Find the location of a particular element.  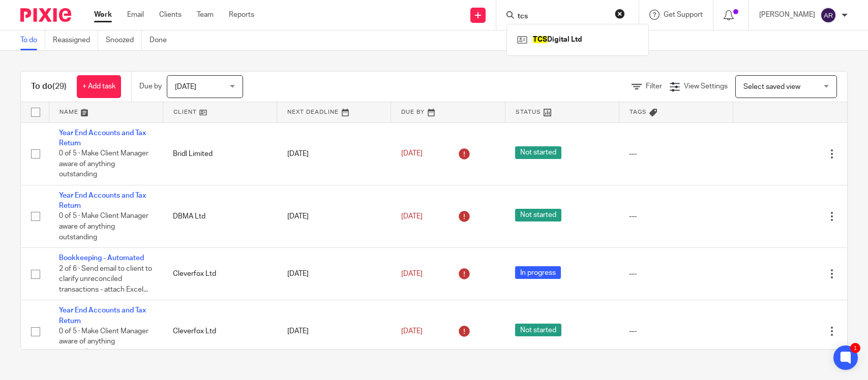

a: Work is located at coordinates (103, 15).